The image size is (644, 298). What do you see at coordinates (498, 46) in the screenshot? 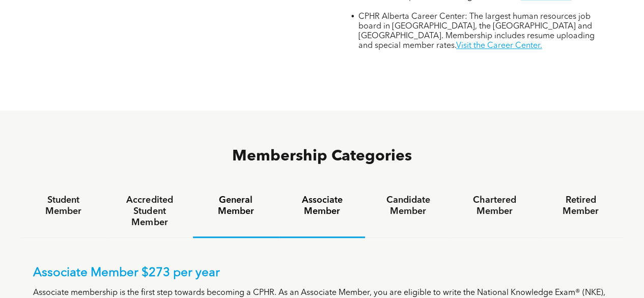
I see `a: Visit the Career Center.` at bounding box center [498, 46].